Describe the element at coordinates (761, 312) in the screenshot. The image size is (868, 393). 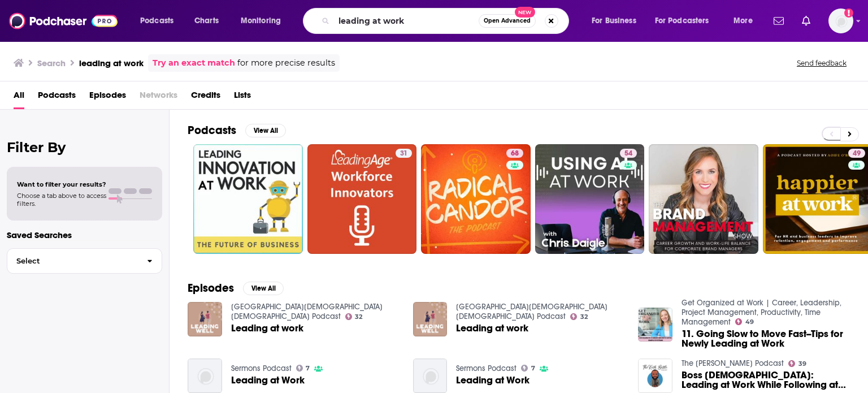
I see `a: Get Organized at Work | Career, Leadership, Project Management, Productivity, Time Management` at that location.